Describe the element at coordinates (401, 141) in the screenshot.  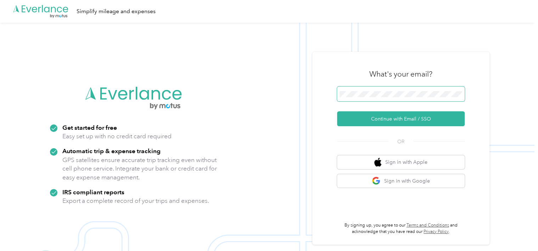
I see `span: OR` at that location.